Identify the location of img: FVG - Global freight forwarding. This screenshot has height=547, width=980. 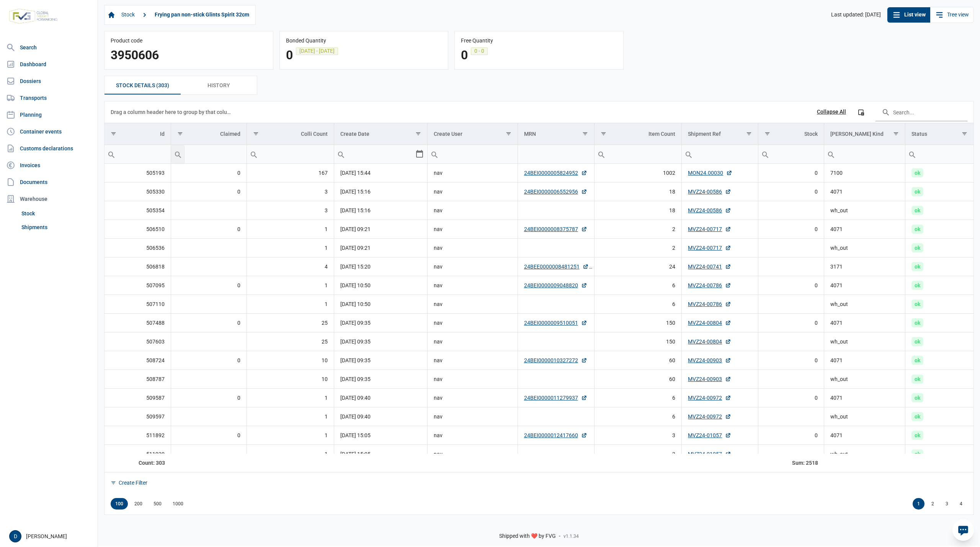
(33, 16).